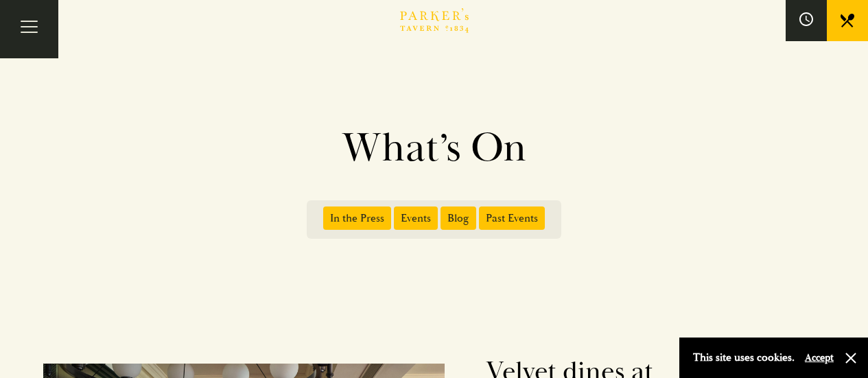 This screenshot has height=378, width=868. Describe the element at coordinates (416, 218) in the screenshot. I see `span: Events` at that location.